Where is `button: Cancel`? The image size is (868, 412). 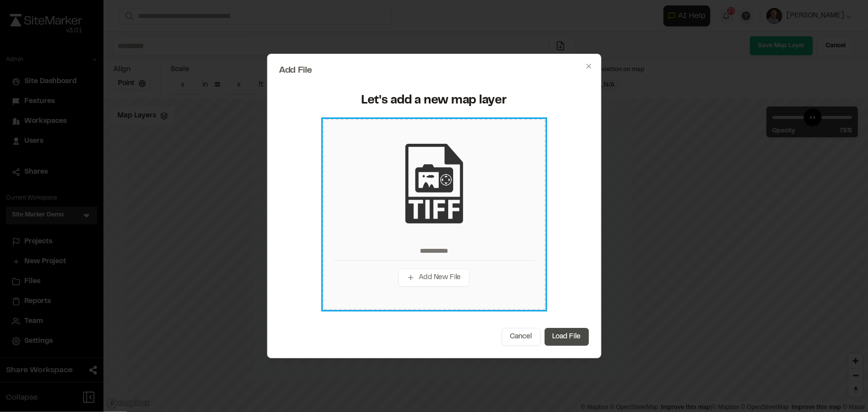
button: Cancel is located at coordinates (522, 337).